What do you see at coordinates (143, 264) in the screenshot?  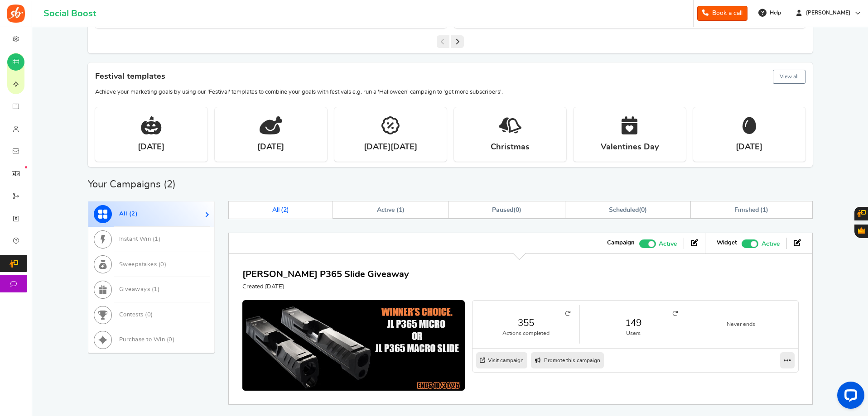 I see `span: Sweepstakes ( )` at bounding box center [143, 264].